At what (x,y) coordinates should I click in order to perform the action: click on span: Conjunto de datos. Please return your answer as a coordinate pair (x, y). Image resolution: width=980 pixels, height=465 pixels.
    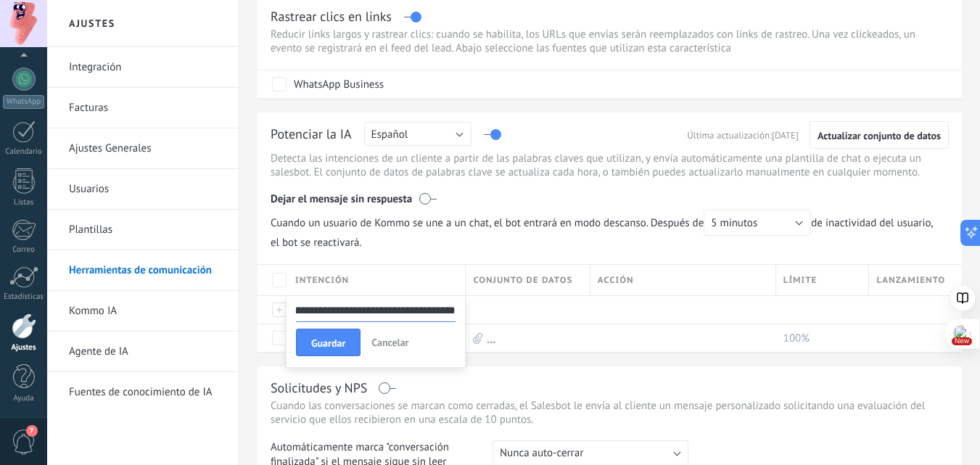
    Looking at the image, I should click on (522, 280).